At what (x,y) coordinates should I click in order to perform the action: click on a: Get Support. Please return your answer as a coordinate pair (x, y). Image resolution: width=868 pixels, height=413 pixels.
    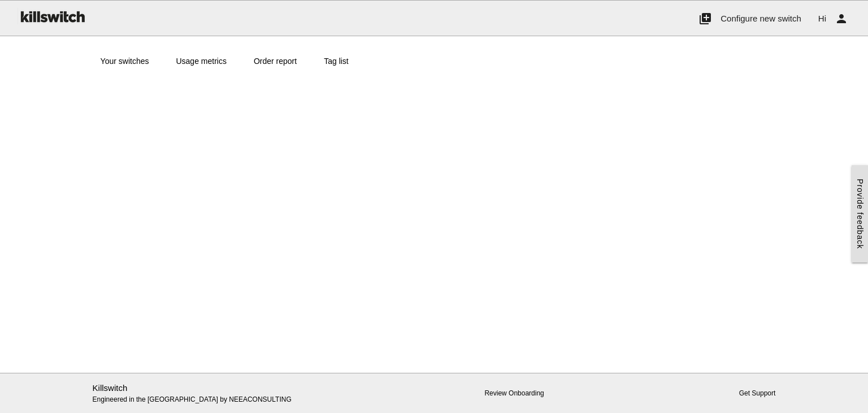
    Looking at the image, I should click on (757, 393).